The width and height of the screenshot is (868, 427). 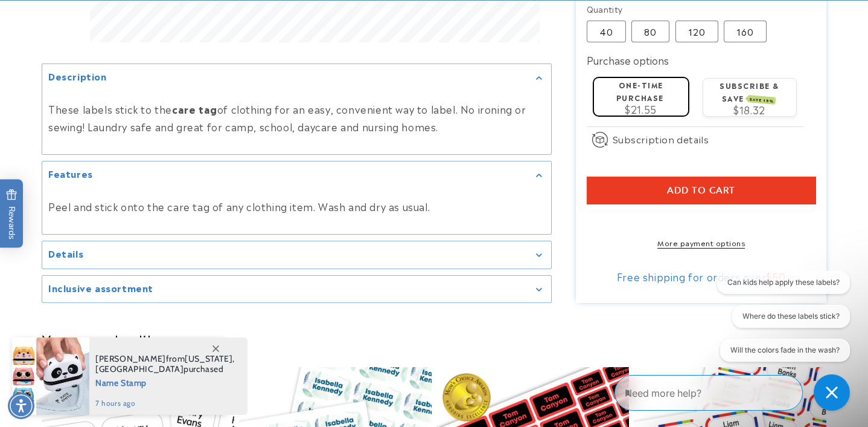 I want to click on label: Purchase options, so click(x=628, y=60).